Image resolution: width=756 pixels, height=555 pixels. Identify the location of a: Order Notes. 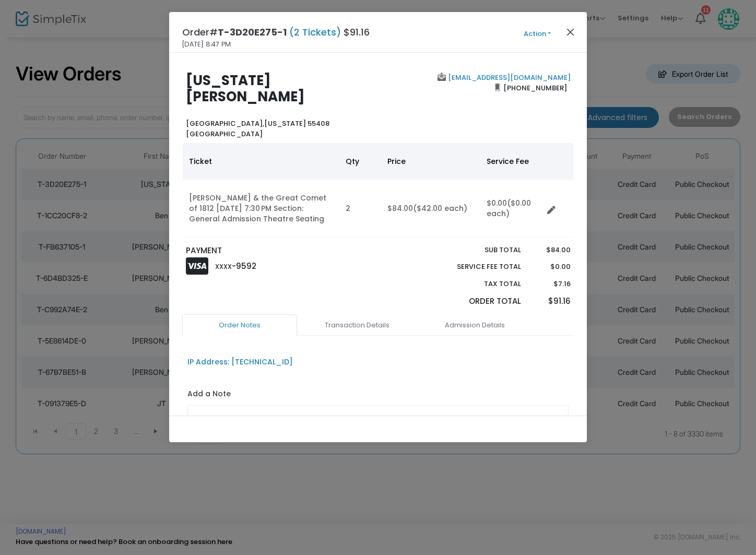
(239, 325).